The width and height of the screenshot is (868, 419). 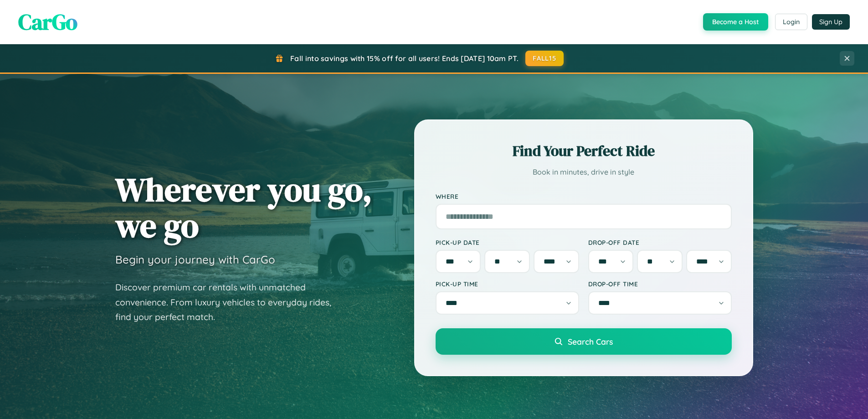 I want to click on h2: Find Your Perfect Ride, so click(x=584, y=151).